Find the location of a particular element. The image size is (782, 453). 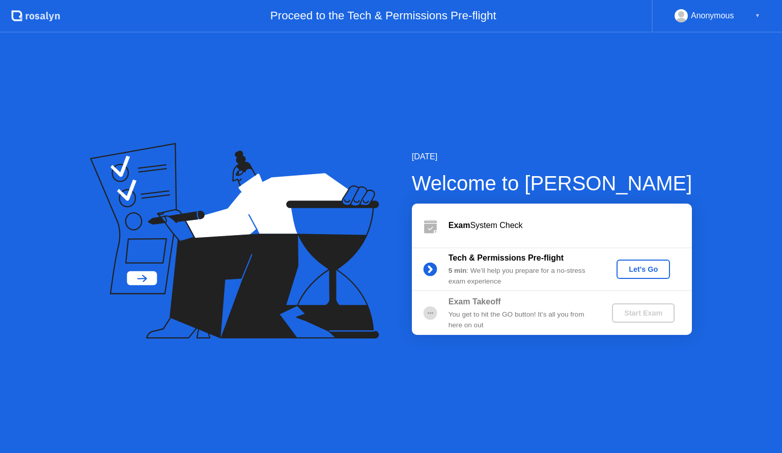

div: : We’ll help you prepare for a no-stress exam experience is located at coordinates (522, 276).